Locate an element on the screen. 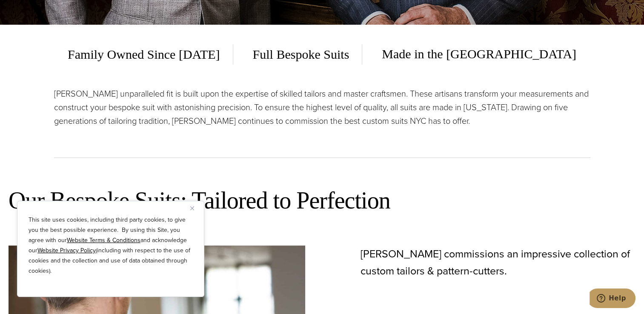 The width and height of the screenshot is (644, 314). a: Website Privacy Policy is located at coordinates (66, 250).